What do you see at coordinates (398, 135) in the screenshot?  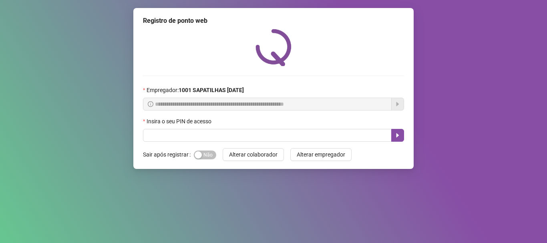 I see `span: caret-right` at bounding box center [398, 135].